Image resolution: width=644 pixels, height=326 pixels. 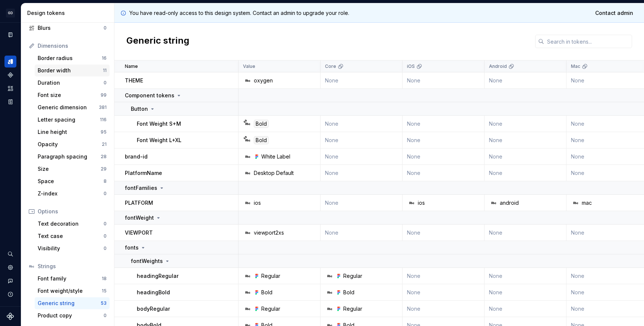 I want to click on button: Contact support, so click(x=10, y=281).